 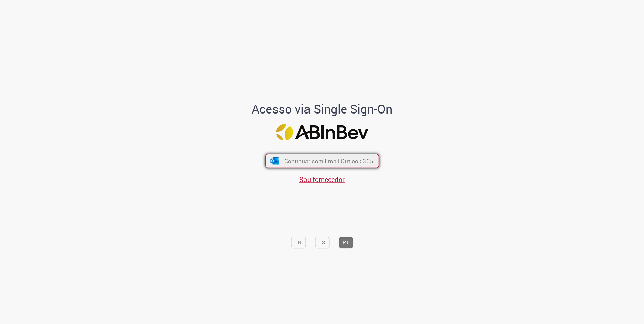 What do you see at coordinates (322, 179) in the screenshot?
I see `span: Sou fornecedor` at bounding box center [322, 179].